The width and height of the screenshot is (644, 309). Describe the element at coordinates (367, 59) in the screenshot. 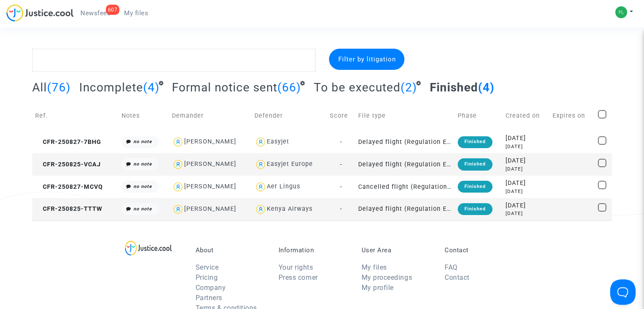

I see `span: Filter by litigation` at that location.